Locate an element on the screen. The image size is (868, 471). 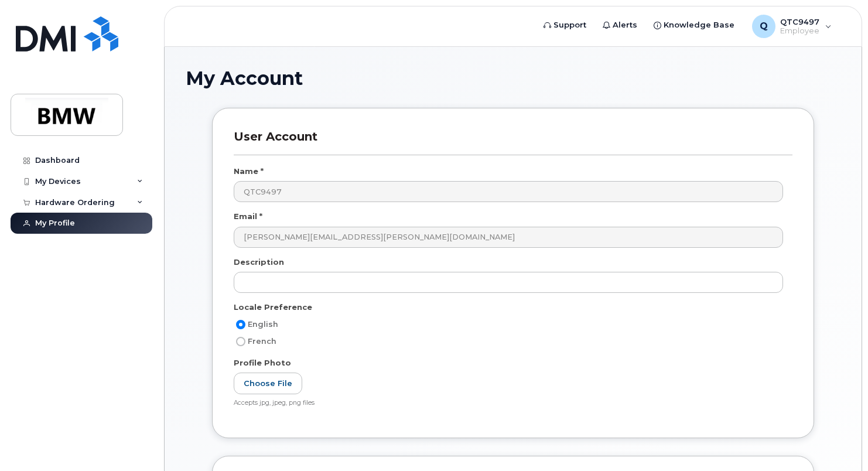
h3: User Account is located at coordinates (513, 142).